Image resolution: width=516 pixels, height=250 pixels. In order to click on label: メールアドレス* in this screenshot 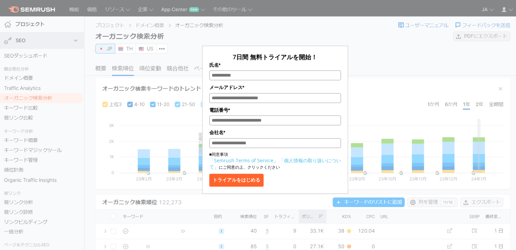, I will do `click(275, 88)`.